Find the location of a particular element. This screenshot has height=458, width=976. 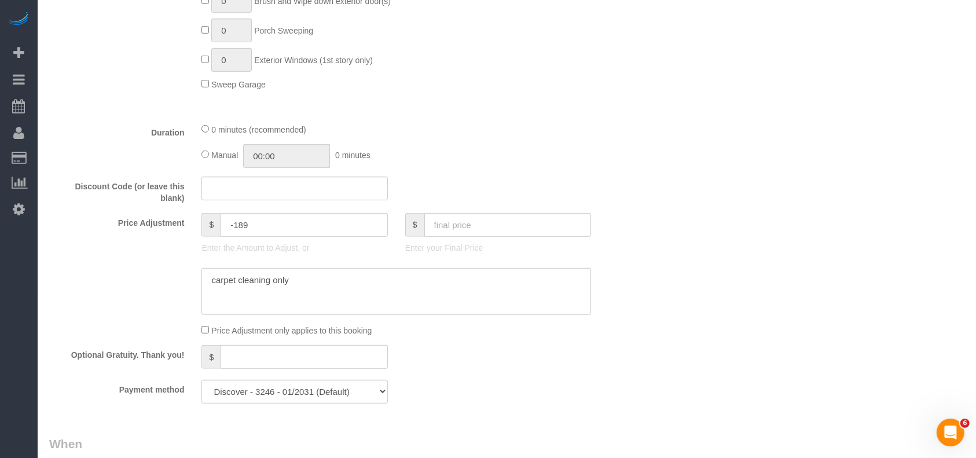

input: final price is located at coordinates (508, 225).